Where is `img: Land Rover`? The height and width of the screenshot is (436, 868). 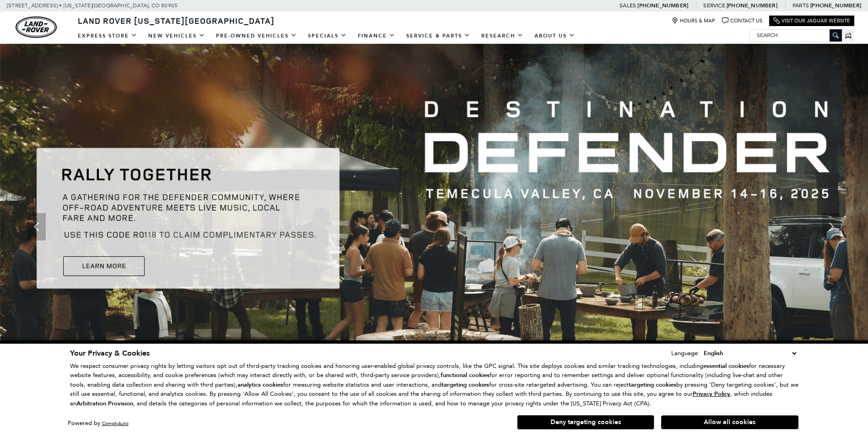 img: Land Rover is located at coordinates (36, 27).